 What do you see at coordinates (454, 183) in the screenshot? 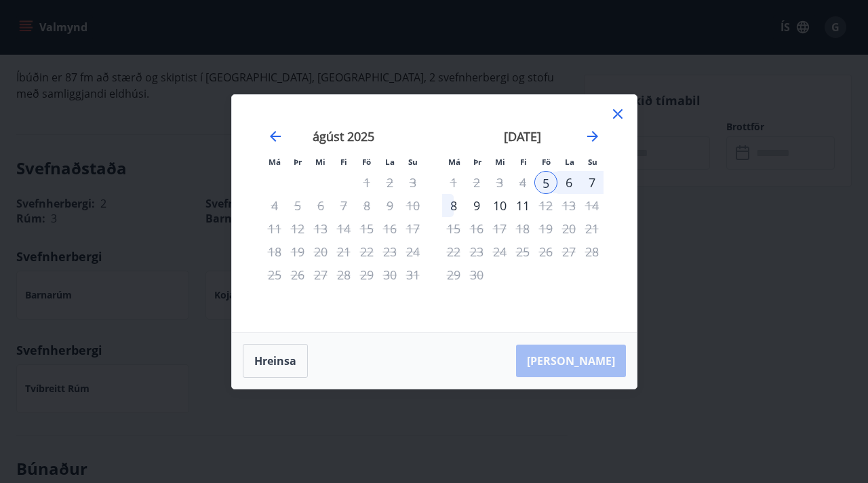
I see `td: Not available. mánudagur, 1. september 2025` at bounding box center [454, 183].